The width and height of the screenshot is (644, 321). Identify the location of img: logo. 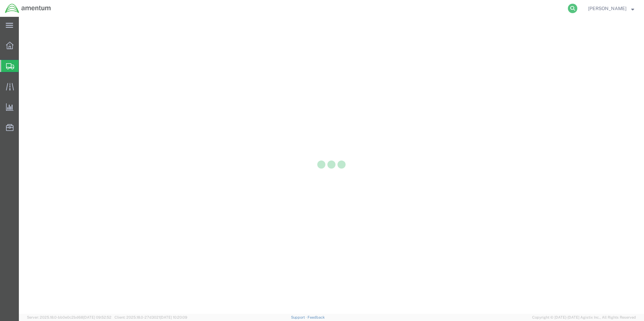
(28, 8).